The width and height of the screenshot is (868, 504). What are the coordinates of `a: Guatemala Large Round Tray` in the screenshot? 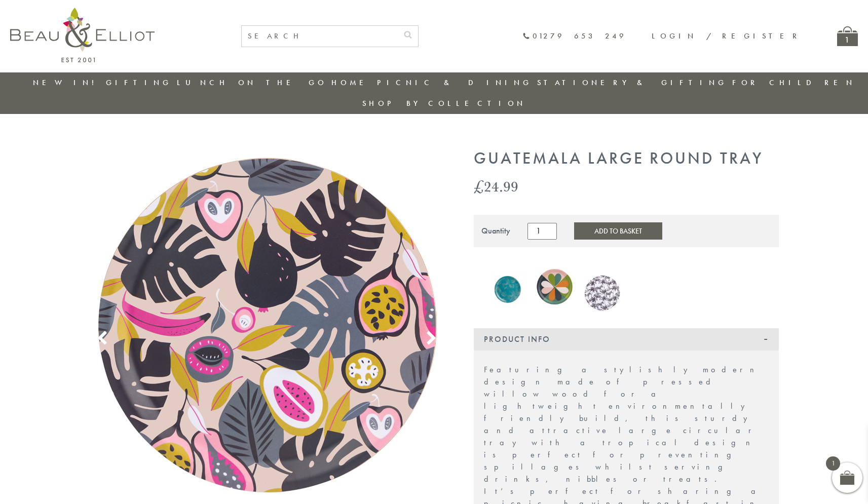 It's located at (267, 327).